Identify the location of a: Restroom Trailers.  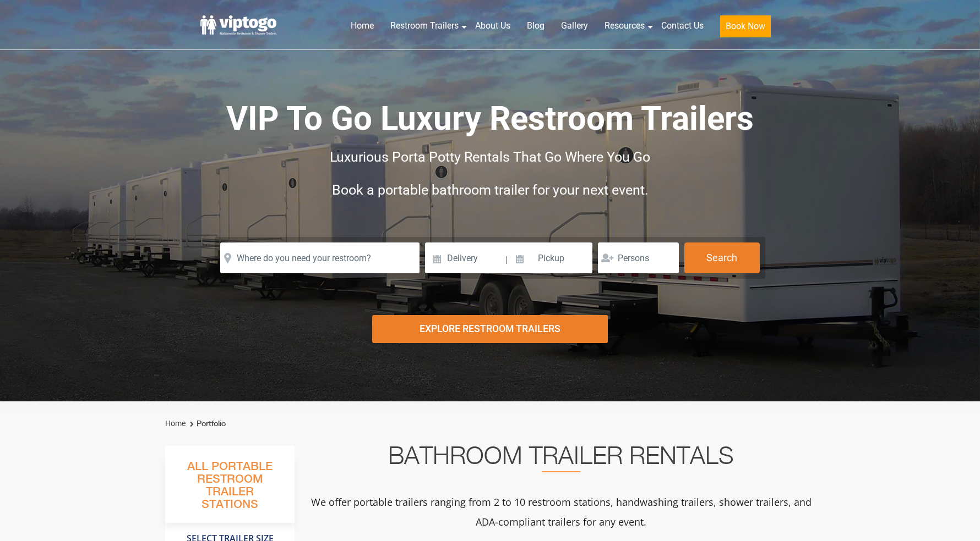
(425, 26).